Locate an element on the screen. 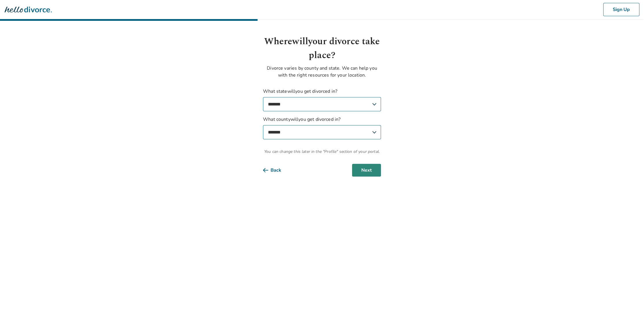 This screenshot has height=315, width=644. button: Next is located at coordinates (366, 170).